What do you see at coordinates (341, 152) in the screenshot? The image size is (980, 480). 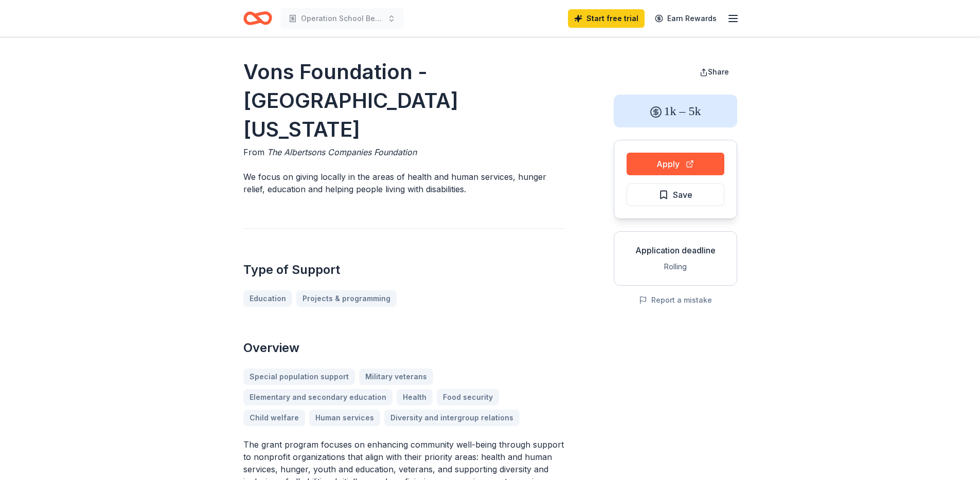 I see `span: The Albertsons Companies Foundation` at bounding box center [341, 152].